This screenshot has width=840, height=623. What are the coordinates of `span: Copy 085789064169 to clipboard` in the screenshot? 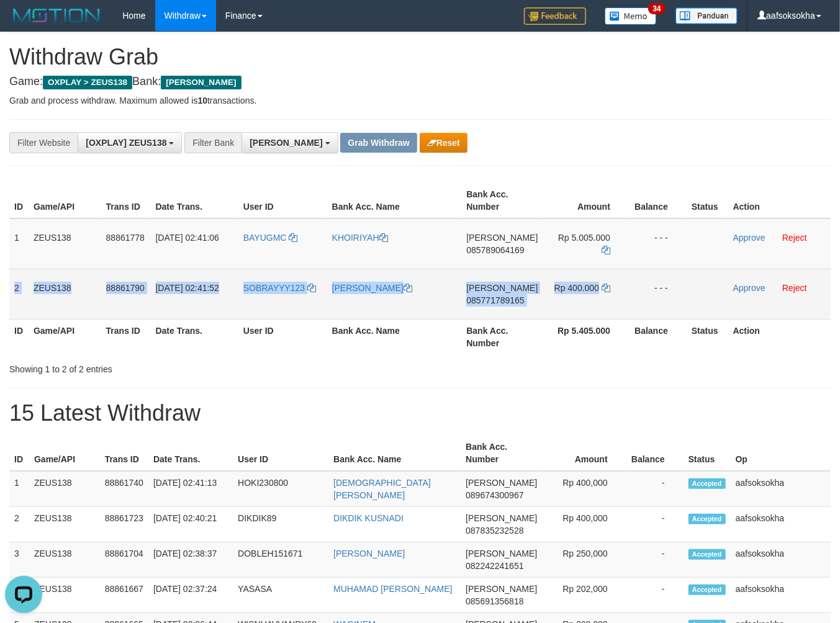 It's located at (494, 250).